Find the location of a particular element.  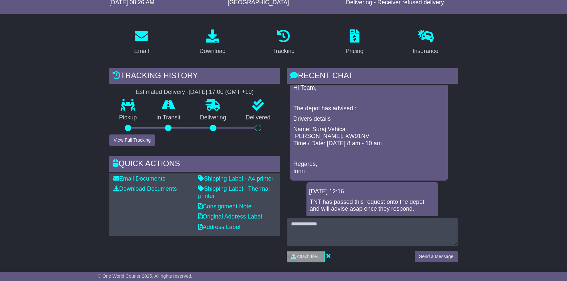

a: Consignment Note is located at coordinates (225, 207).